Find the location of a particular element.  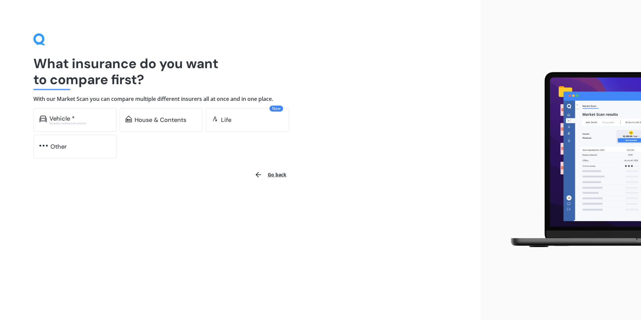

img: laptop.webp is located at coordinates (571, 160).